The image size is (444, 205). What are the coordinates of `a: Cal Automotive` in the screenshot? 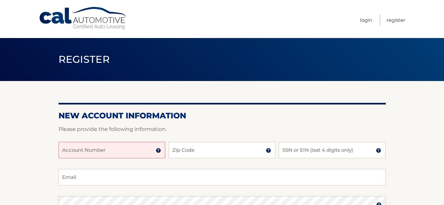 It's located at (83, 18).